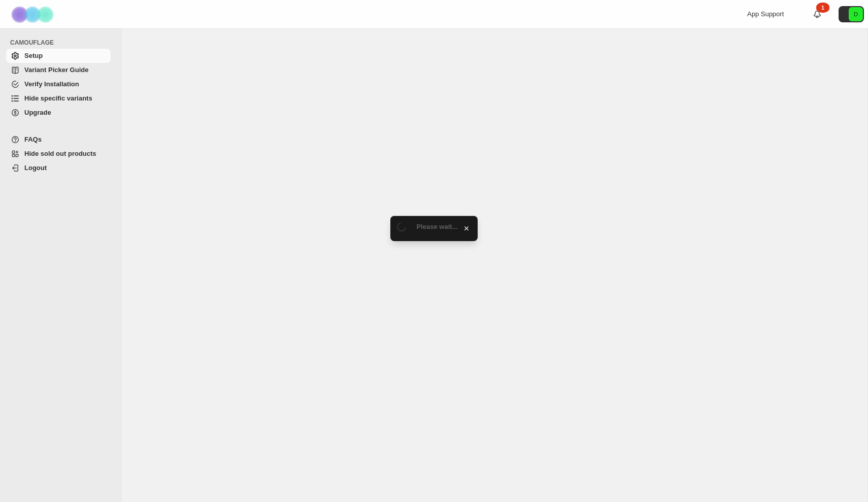  I want to click on span: Please wait..., so click(437, 227).